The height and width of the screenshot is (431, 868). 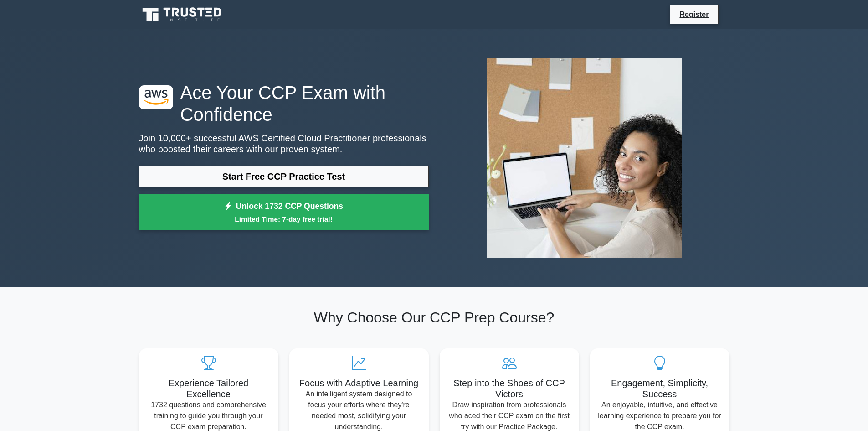 What do you see at coordinates (284, 143) in the screenshot?
I see `p: Join 10,000+ successful AWS Certified Cloud Practitioner professionals who boosted their careers ...` at bounding box center [284, 143].